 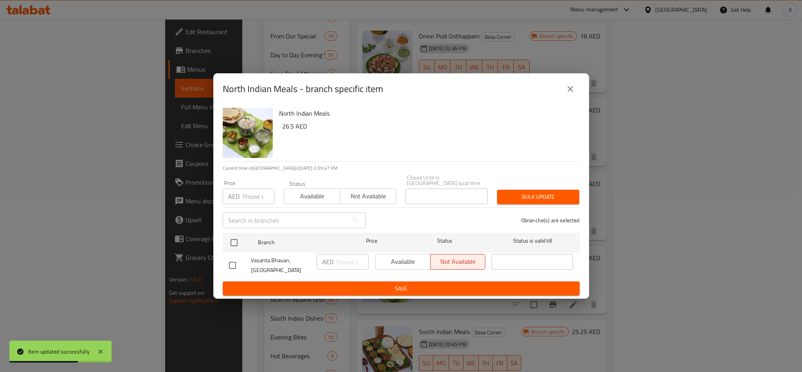 What do you see at coordinates (401, 288) in the screenshot?
I see `span: Save` at bounding box center [401, 288].